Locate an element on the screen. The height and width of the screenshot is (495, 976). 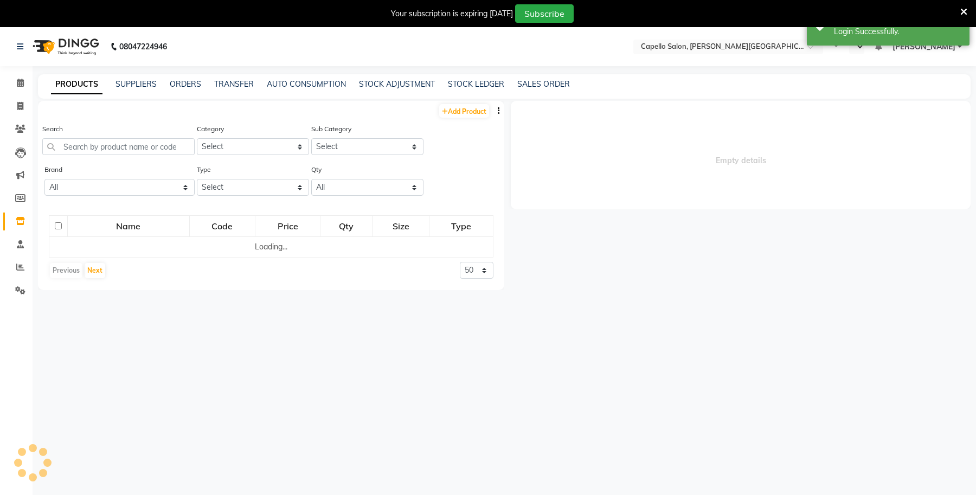
div: Qty is located at coordinates (347, 226).